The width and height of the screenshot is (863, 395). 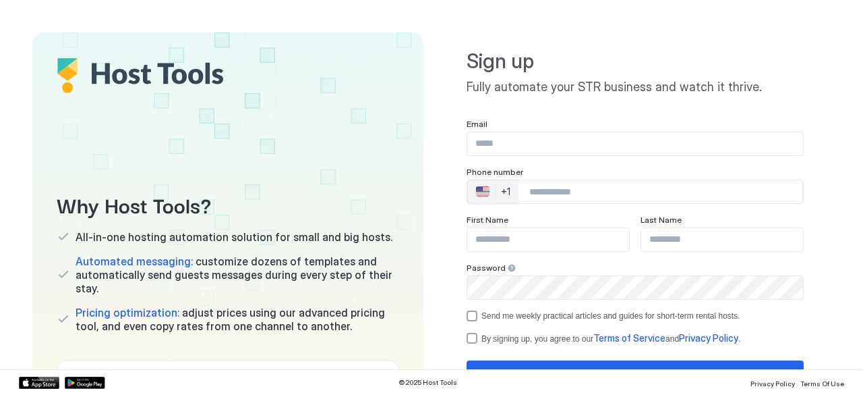 What do you see at coordinates (629, 338) in the screenshot?
I see `a: Terms of Service` at bounding box center [629, 338].